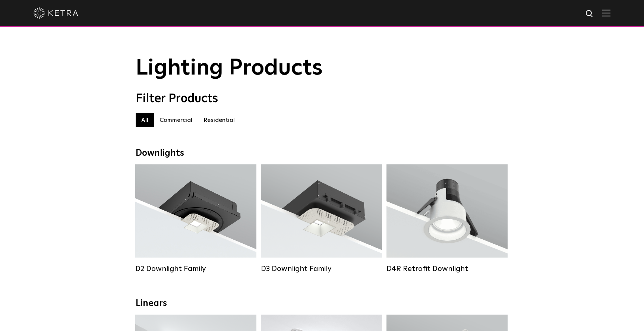 The width and height of the screenshot is (644, 331). I want to click on img: search icon, so click(590, 14).